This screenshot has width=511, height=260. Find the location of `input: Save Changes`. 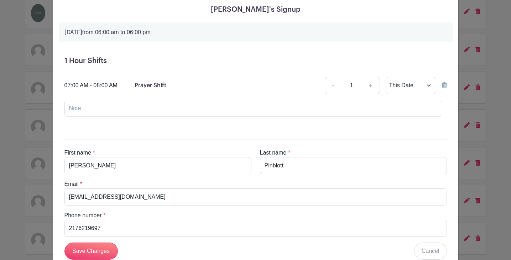

input: Save Changes is located at coordinates (91, 251).